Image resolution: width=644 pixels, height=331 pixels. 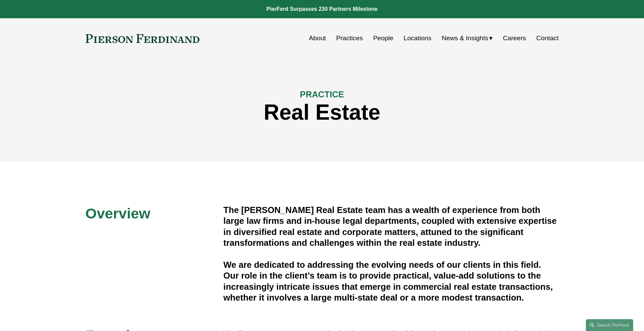 I want to click on a: Contact, so click(x=547, y=38).